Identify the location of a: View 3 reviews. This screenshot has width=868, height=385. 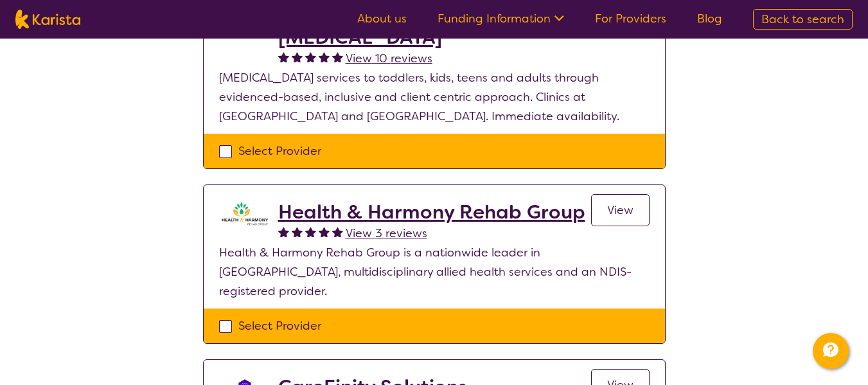
(386, 233).